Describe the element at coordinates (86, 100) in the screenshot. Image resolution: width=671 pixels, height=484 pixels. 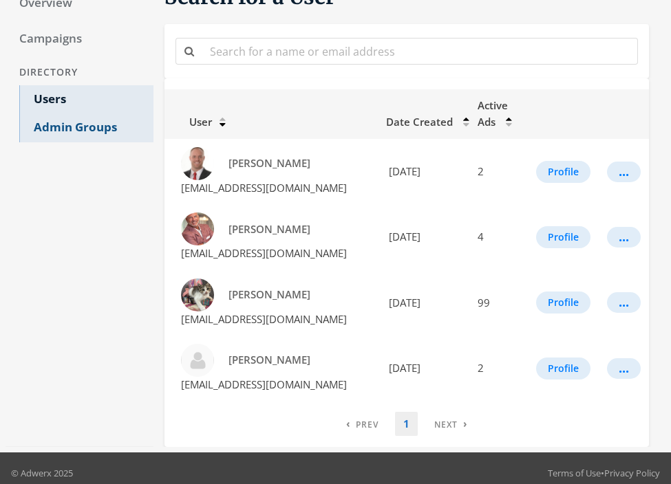
I see `a: Users` at that location.